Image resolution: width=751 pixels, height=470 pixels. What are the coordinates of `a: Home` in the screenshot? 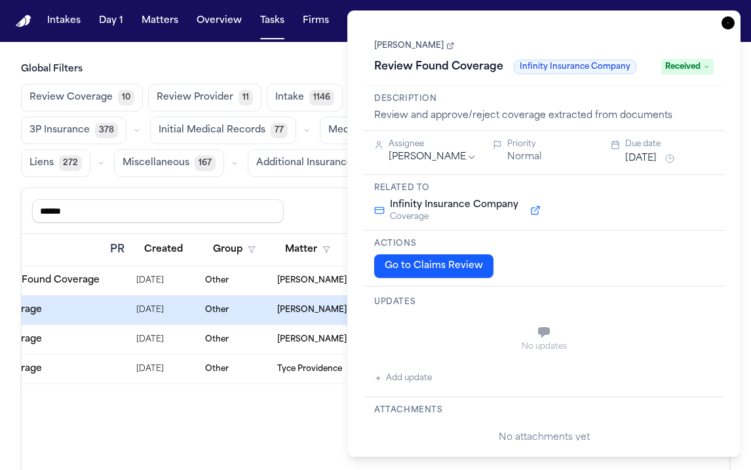 It's located at (24, 21).